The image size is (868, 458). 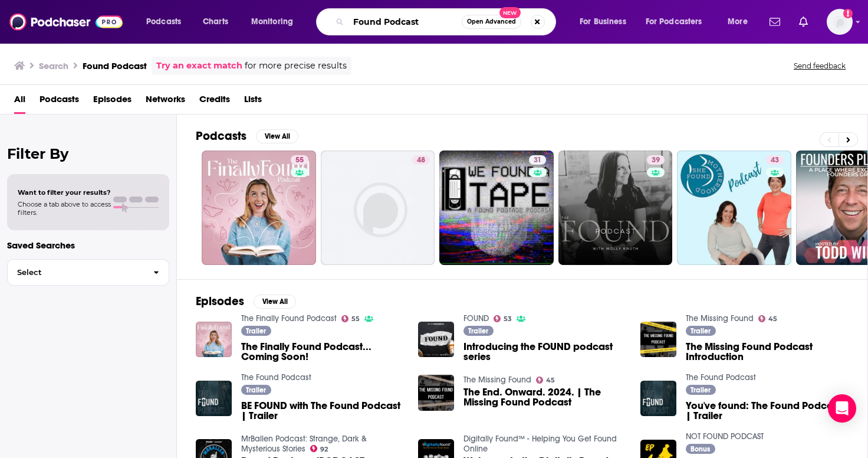 What do you see at coordinates (215, 22) in the screenshot?
I see `a: Charts` at bounding box center [215, 22].